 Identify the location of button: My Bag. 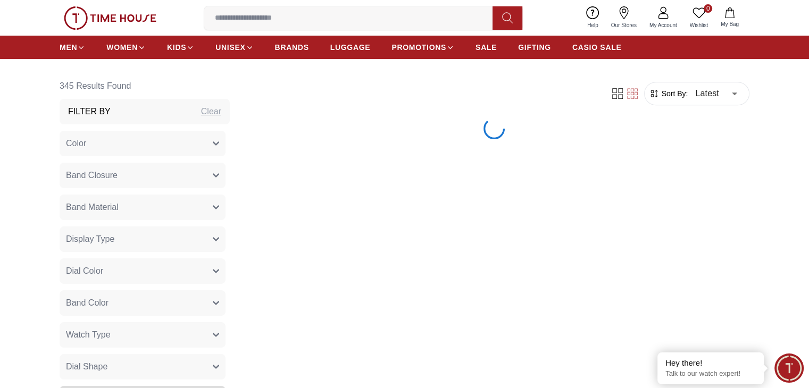
(730, 18).